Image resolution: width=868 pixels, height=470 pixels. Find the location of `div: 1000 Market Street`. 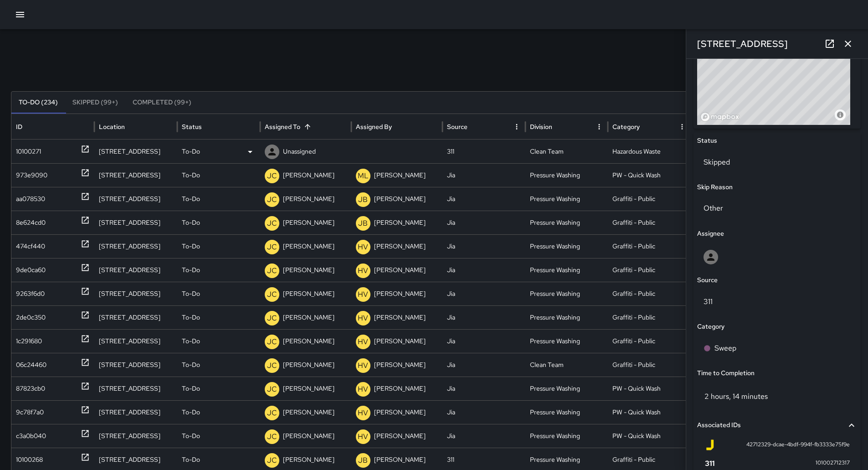

div: 1000 Market Street is located at coordinates (136, 199).